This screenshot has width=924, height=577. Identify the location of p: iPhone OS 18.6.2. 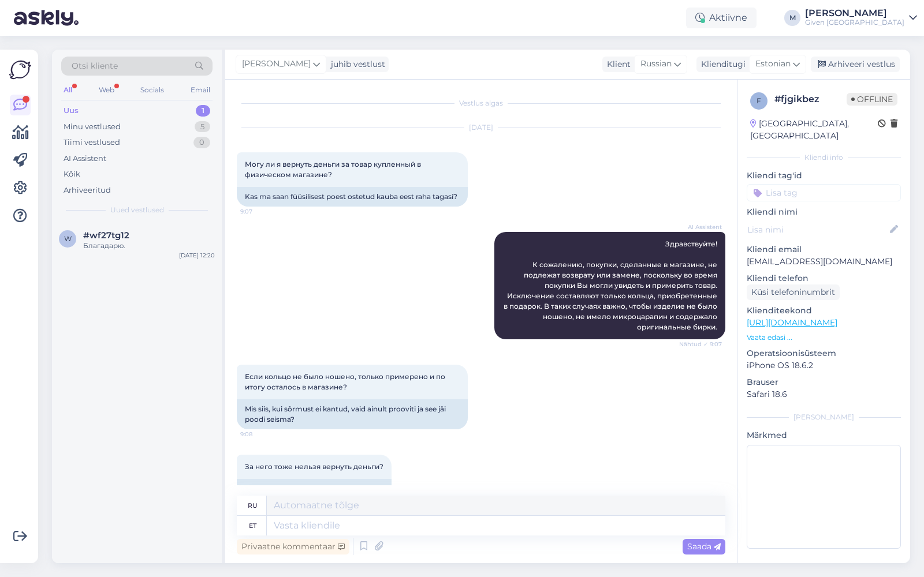
(823, 365).